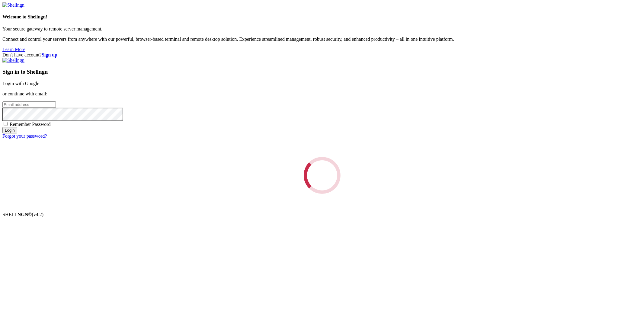  I want to click on a: Learn More, so click(14, 49).